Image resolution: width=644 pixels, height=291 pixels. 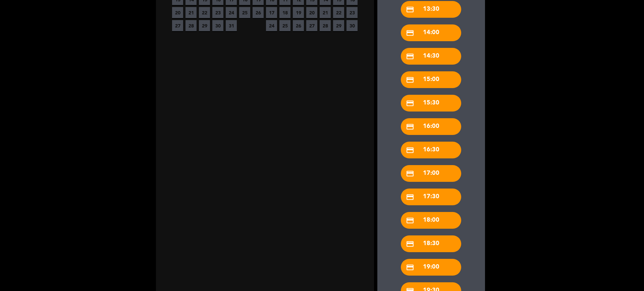 What do you see at coordinates (431, 244) in the screenshot?
I see `div: 18:30` at bounding box center [431, 244].